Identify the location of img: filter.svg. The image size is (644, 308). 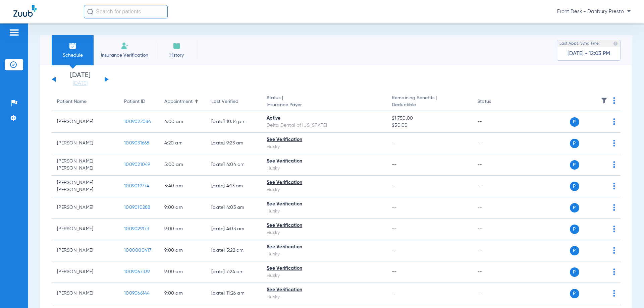
(604, 100).